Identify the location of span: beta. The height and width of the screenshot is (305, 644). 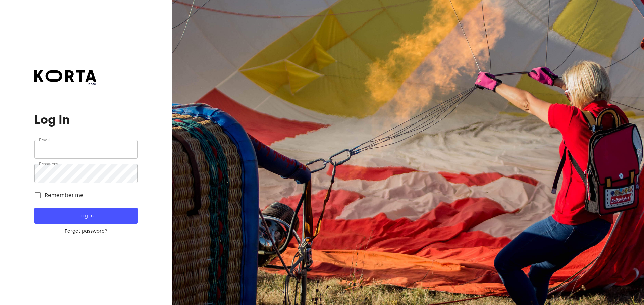
(65, 84).